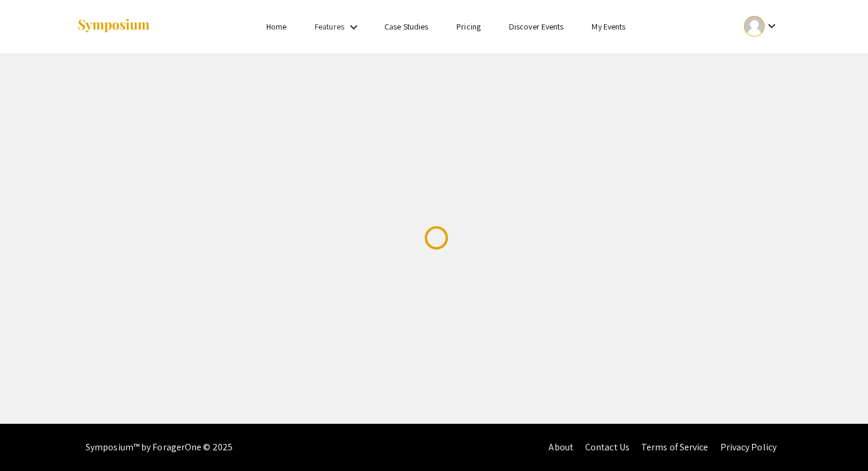 The image size is (868, 471). Describe the element at coordinates (761, 26) in the screenshot. I see `button: Expand account dropdown` at that location.